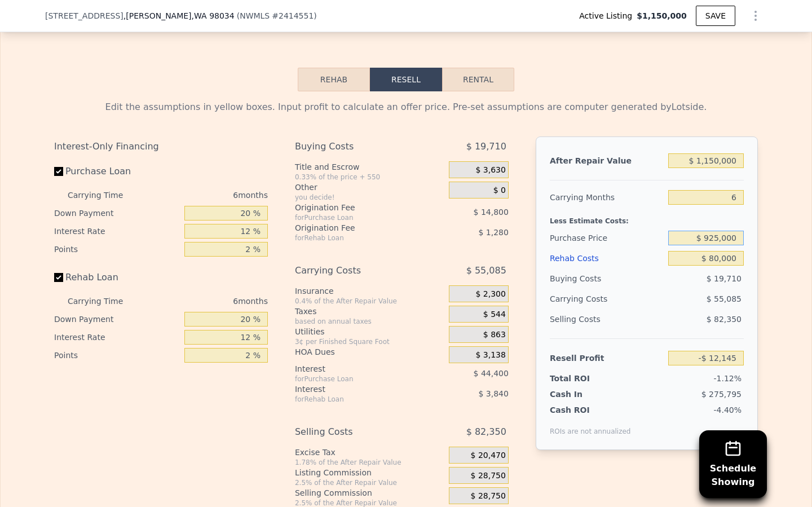 The width and height of the screenshot is (812, 507). What do you see at coordinates (607, 258) in the screenshot?
I see `div: Rehab Costs` at bounding box center [607, 258].